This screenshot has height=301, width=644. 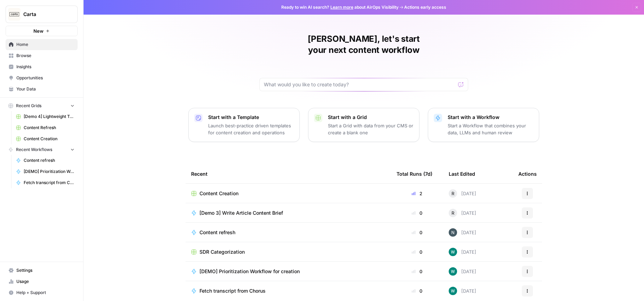 I want to click on a: Your Data, so click(x=41, y=89).